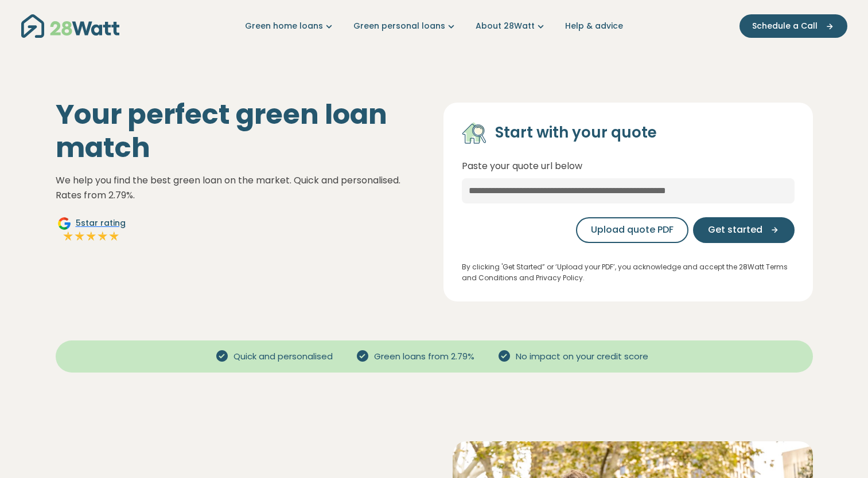  Describe the element at coordinates (785, 26) in the screenshot. I see `span: Schedule a Call` at that location.